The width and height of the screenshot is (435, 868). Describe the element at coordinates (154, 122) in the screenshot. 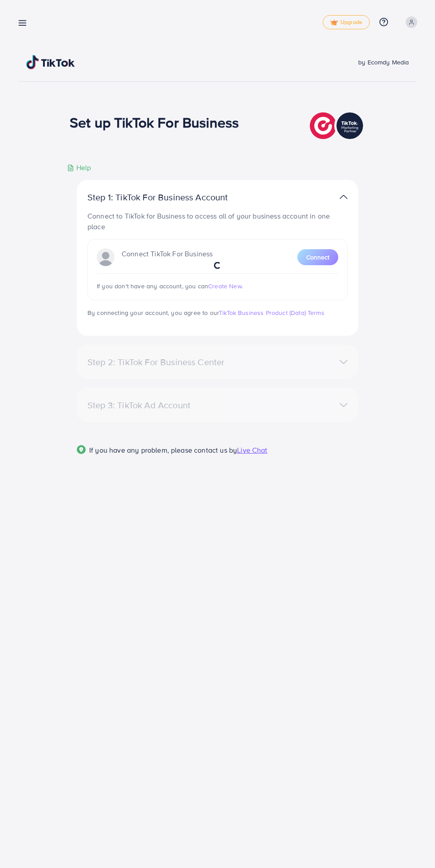

I see `h1: Set up TikTok For Business` at that location.